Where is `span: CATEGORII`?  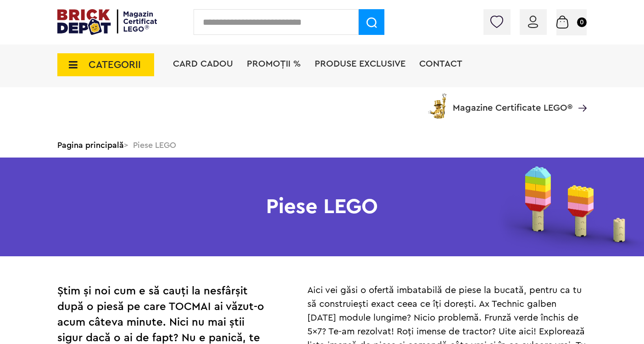 span: CATEGORII is located at coordinates (115, 65).